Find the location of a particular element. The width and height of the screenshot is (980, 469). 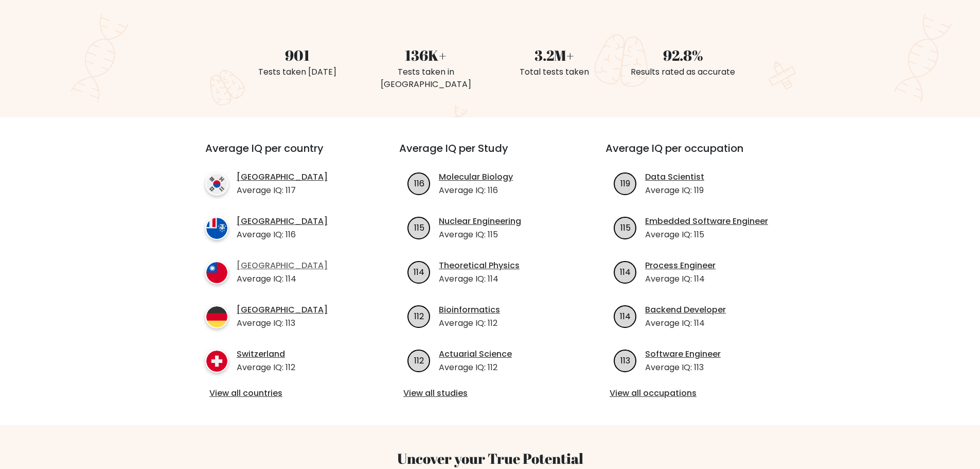

p: Average IQ: 117 is located at coordinates (282, 191).